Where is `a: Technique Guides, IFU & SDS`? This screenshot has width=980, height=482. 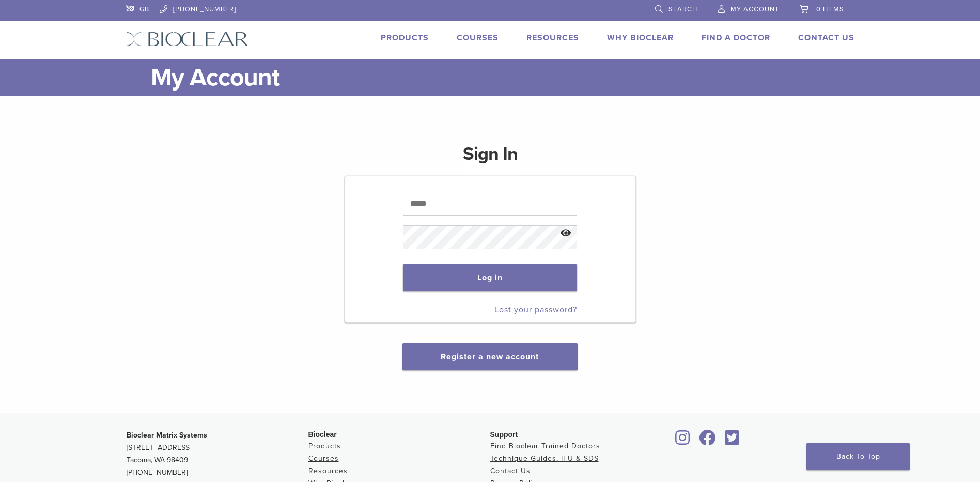
a: Technique Guides, IFU & SDS is located at coordinates (545, 458).